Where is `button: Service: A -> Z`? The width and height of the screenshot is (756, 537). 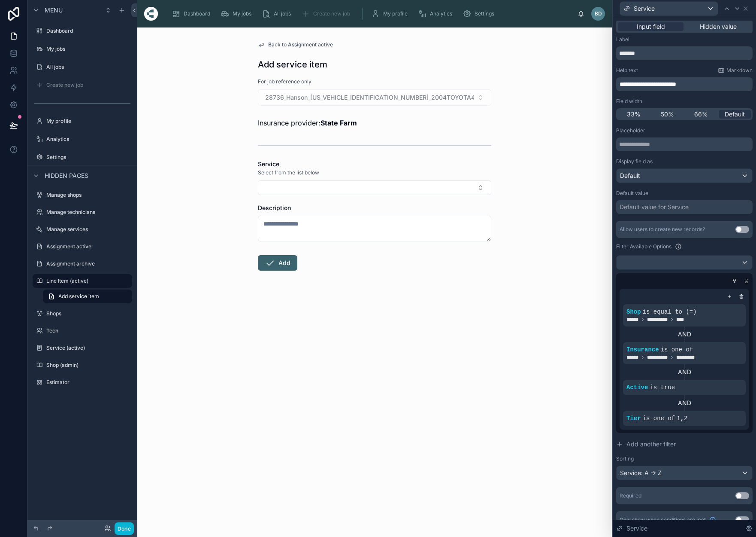 button: Service: A -> Z is located at coordinates (684, 473).